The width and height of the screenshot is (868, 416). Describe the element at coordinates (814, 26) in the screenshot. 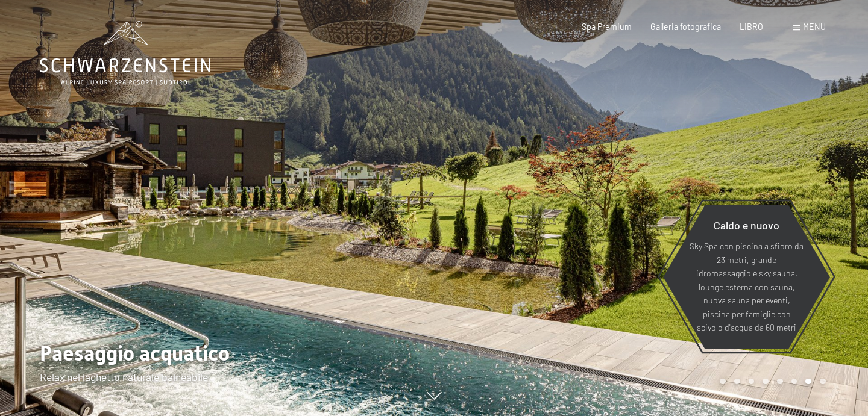

I see `font: menu` at that location.